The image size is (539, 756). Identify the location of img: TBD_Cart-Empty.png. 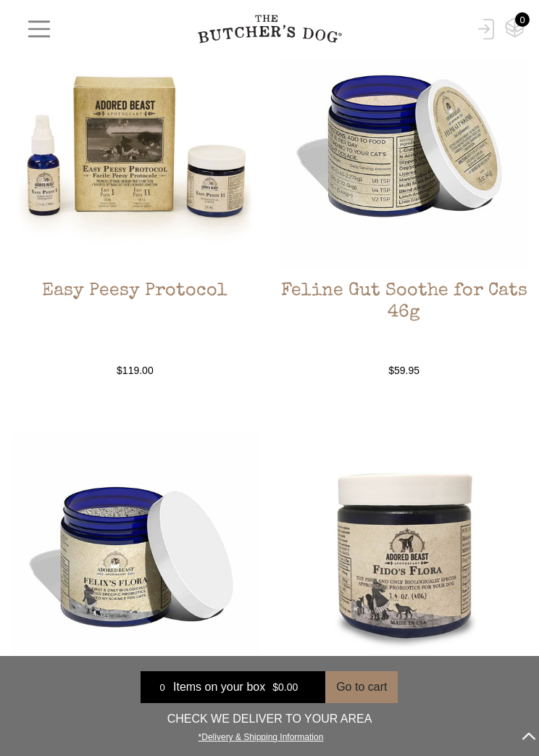
(514, 28).